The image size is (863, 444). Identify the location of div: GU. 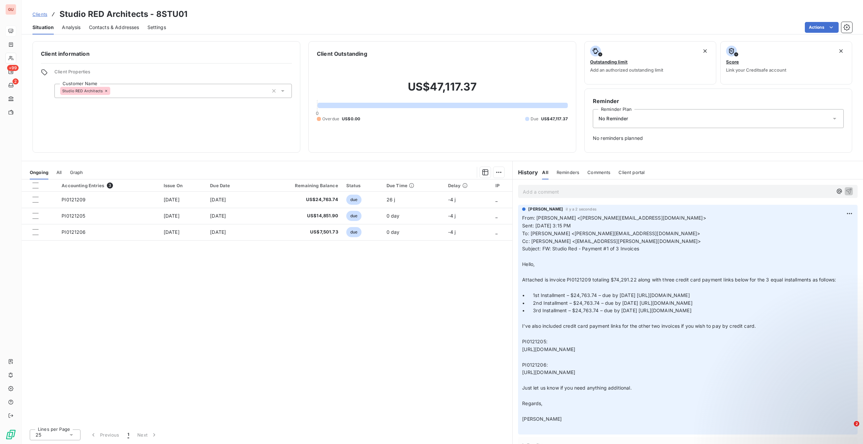
(11, 9).